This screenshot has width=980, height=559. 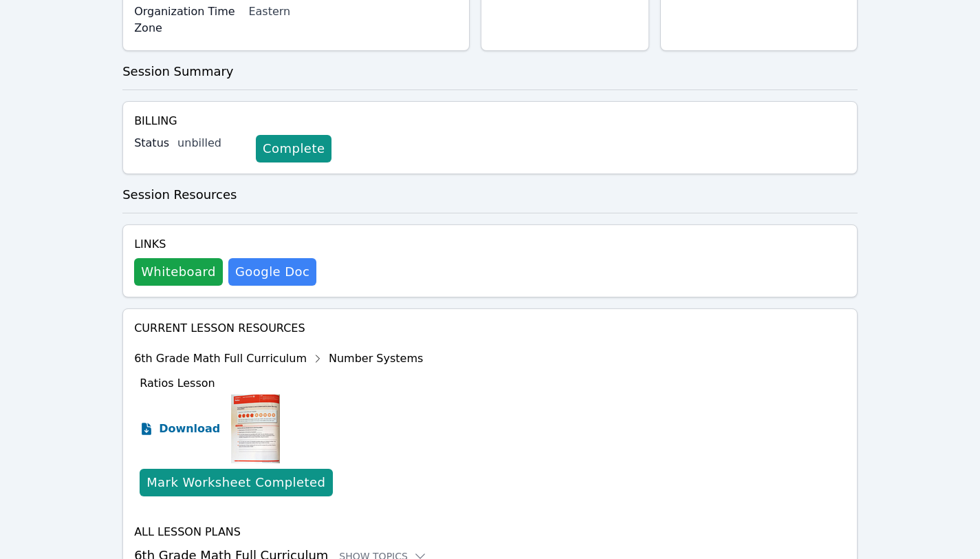 What do you see at coordinates (179, 429) in the screenshot?
I see `a: Download` at bounding box center [179, 429].